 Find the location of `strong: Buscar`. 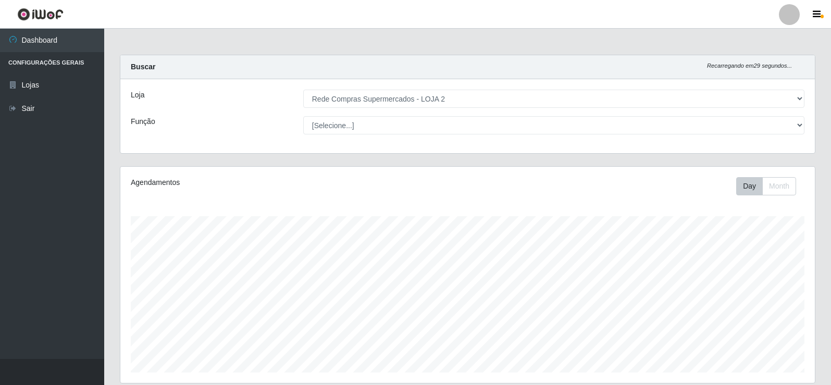

strong: Buscar is located at coordinates (143, 67).